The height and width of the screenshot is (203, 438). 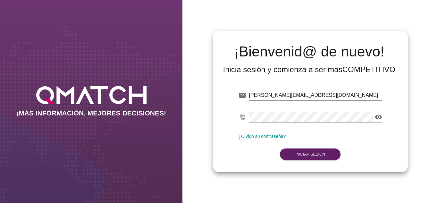 What do you see at coordinates (309, 52) in the screenshot?
I see `h2: ¡Bienvenid@ de nuevo!` at bounding box center [309, 52].